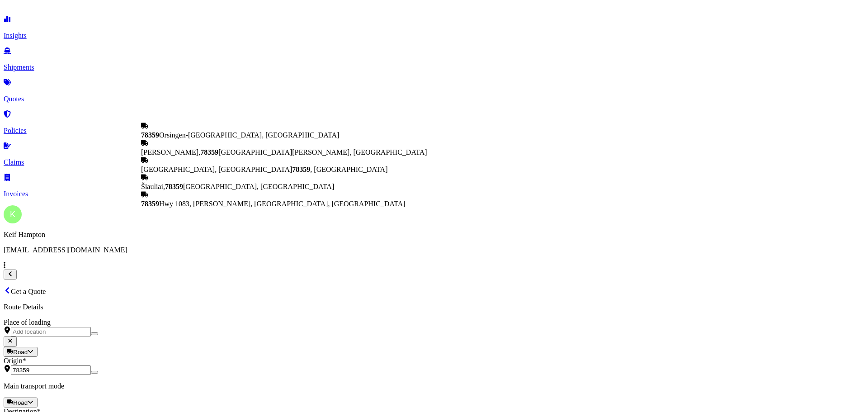  Describe the element at coordinates (434, 36) in the screenshot. I see `p: Insights` at that location.